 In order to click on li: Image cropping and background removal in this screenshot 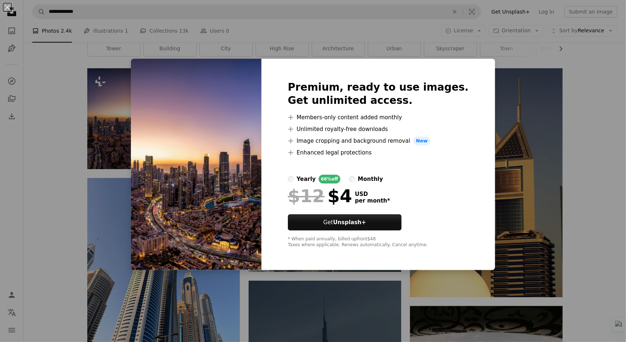, I will do `click(378, 141)`.